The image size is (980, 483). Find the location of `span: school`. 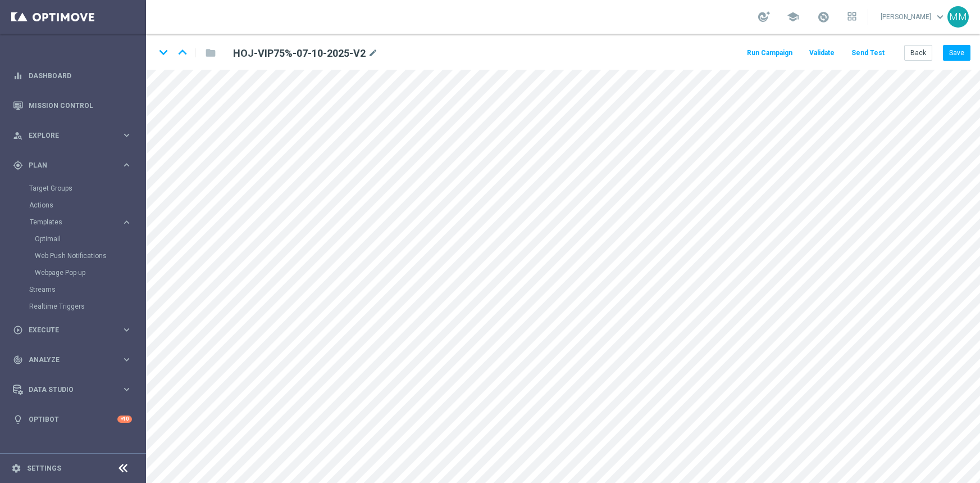

span: school is located at coordinates (793, 17).